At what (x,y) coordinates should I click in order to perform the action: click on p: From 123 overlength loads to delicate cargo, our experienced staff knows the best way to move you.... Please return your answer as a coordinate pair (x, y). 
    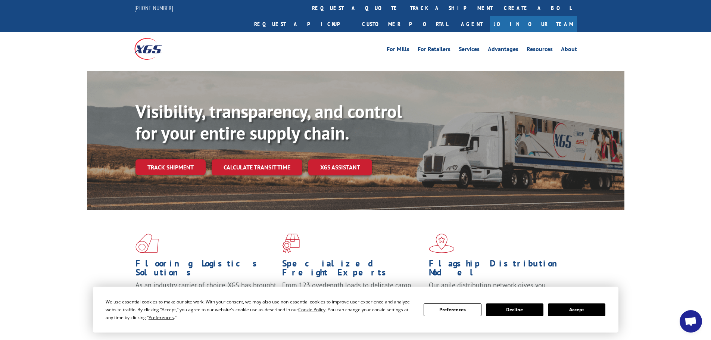
    Looking at the image, I should click on (353, 297).